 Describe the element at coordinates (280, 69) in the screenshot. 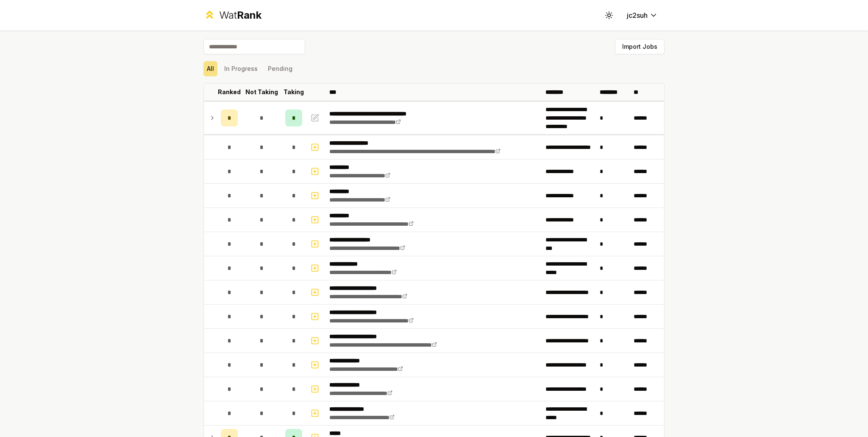

I see `button: Pending` at that location.